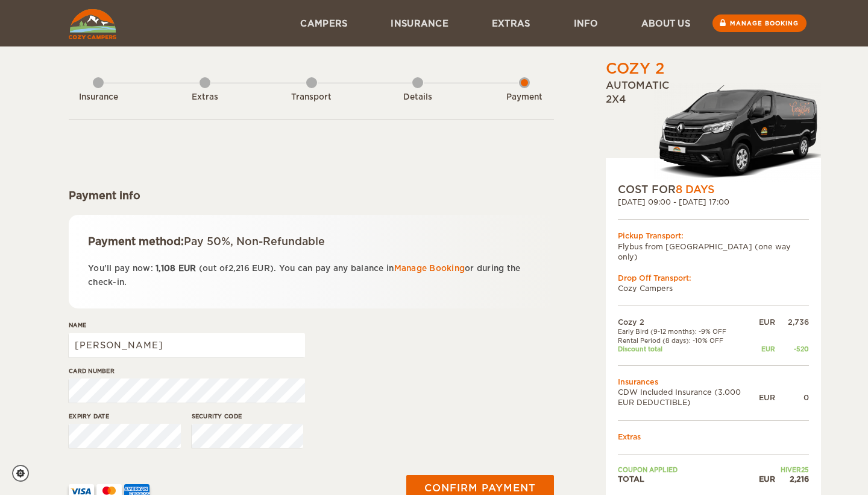  I want to click on div: COST FOR, so click(713, 189).